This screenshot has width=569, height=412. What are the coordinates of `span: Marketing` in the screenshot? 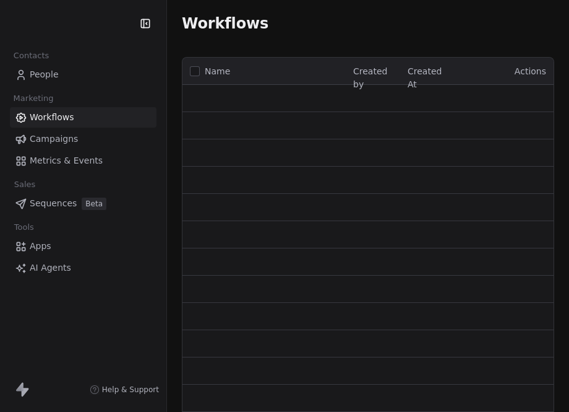 It's located at (33, 98).